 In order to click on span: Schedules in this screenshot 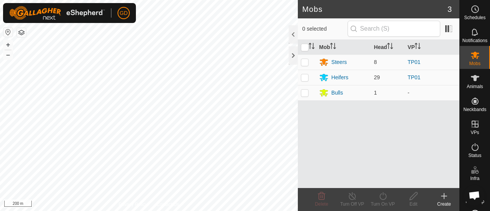, I will do `click(475, 18)`.